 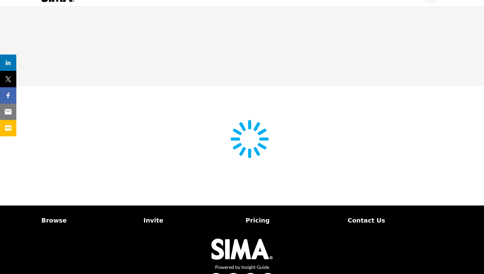 I want to click on a: Browse, so click(x=89, y=220).